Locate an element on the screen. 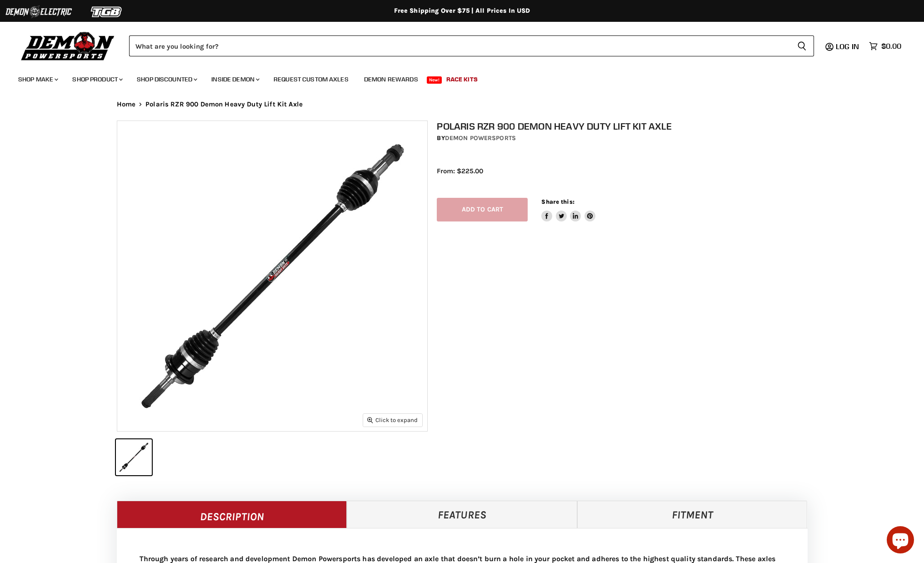 The width and height of the screenshot is (924, 563). form: Product is located at coordinates (472, 46).